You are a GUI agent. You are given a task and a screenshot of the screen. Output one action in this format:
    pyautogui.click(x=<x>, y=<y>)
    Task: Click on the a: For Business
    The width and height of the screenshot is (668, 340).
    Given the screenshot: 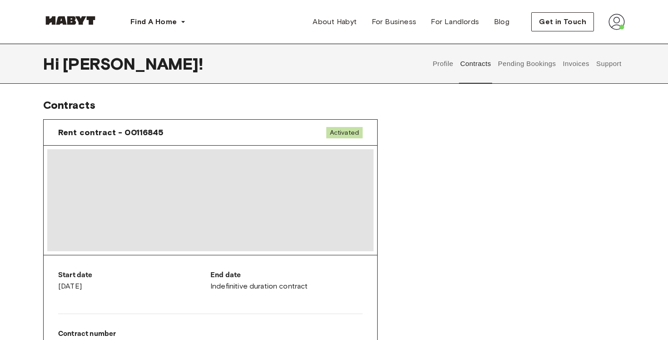 What is the action you would take?
    pyautogui.click(x=394, y=22)
    